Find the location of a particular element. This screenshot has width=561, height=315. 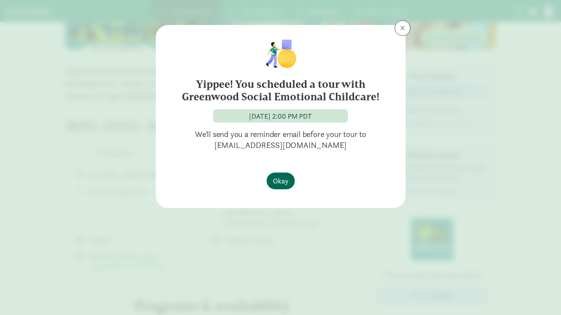

span: Okay is located at coordinates (280, 181).